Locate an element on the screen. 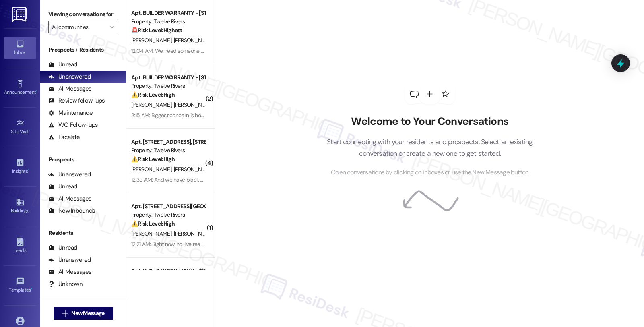 The width and height of the screenshot is (644, 327). span: New Message is located at coordinates (88, 313).